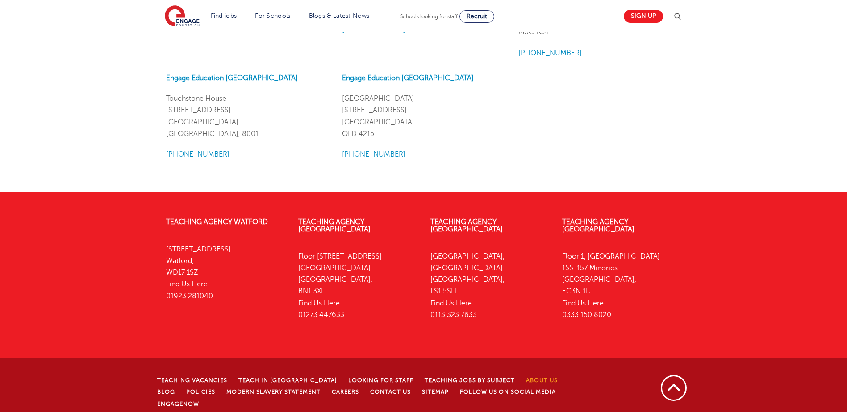 Image resolution: width=847 pixels, height=412 pixels. Describe the element at coordinates (166, 392) in the screenshot. I see `a: Blog` at that location.